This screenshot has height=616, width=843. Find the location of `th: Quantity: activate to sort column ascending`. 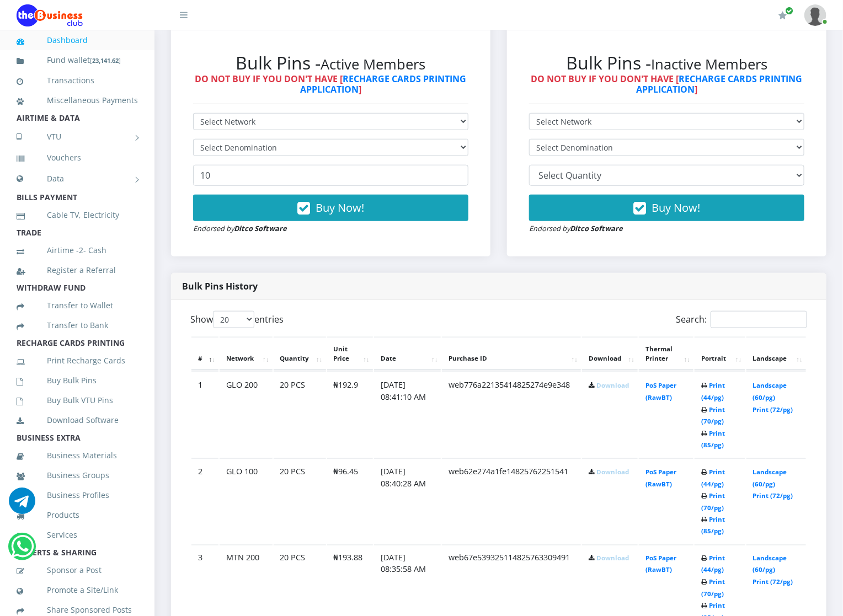

th: Quantity: activate to sort column ascending is located at coordinates (299, 354).